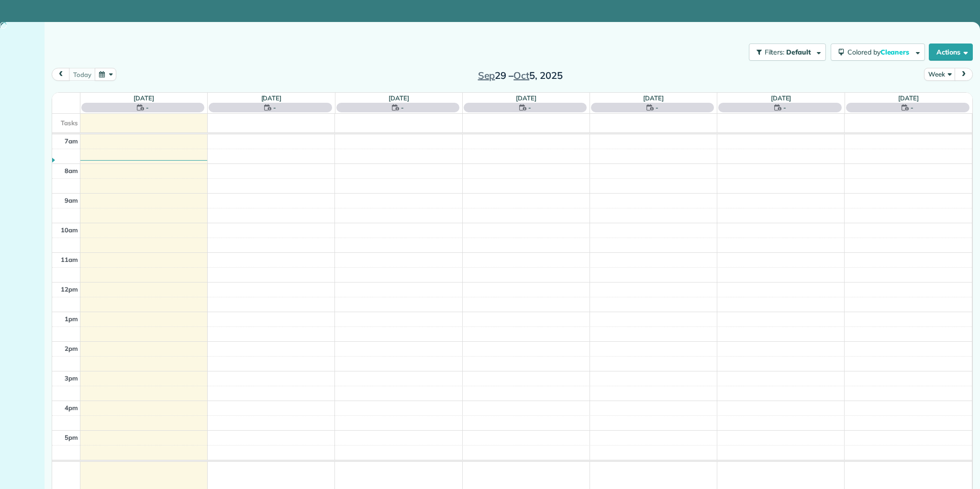  Describe the element at coordinates (70, 289) in the screenshot. I see `span: 12pm` at that location.